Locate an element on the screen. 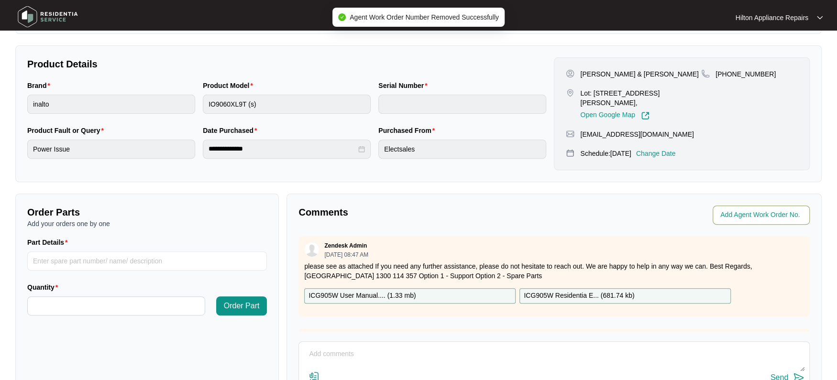 The height and width of the screenshot is (380, 837). input: Part Details is located at coordinates (147, 261).